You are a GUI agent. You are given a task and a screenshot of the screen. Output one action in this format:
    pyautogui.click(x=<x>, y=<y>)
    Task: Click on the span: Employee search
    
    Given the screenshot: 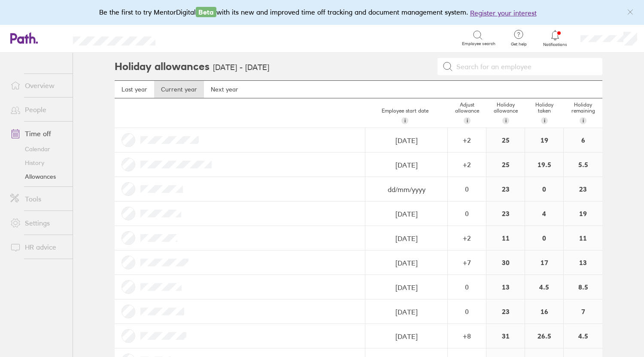 What is the action you would take?
    pyautogui.click(x=478, y=44)
    